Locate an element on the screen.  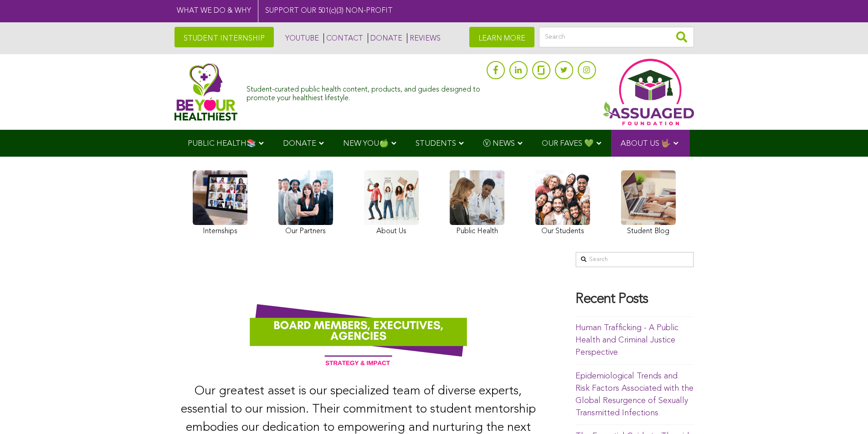
a: YOUTUBE is located at coordinates (300, 38).